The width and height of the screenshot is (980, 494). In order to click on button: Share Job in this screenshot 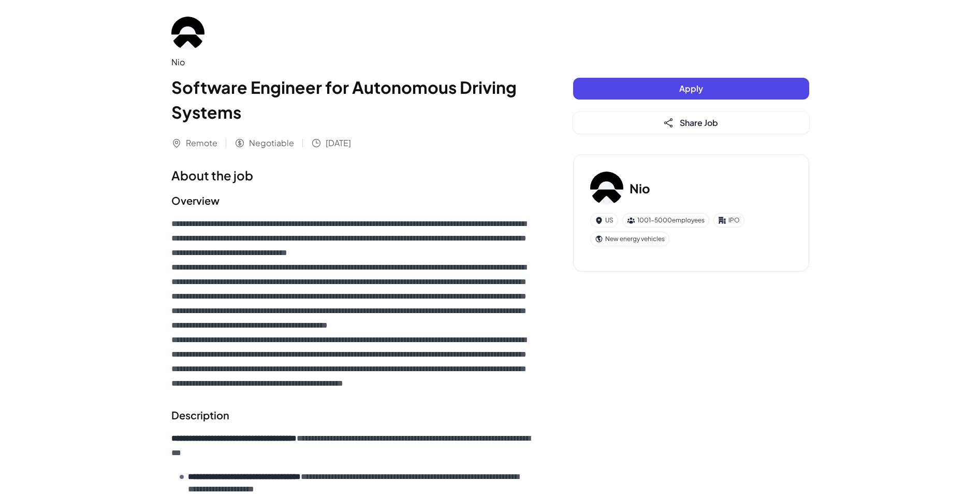, I will do `click(691, 122)`.